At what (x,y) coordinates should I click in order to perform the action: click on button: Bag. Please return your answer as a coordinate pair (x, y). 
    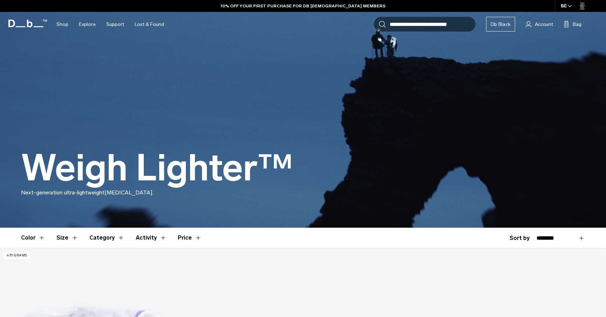
    Looking at the image, I should click on (572, 24).